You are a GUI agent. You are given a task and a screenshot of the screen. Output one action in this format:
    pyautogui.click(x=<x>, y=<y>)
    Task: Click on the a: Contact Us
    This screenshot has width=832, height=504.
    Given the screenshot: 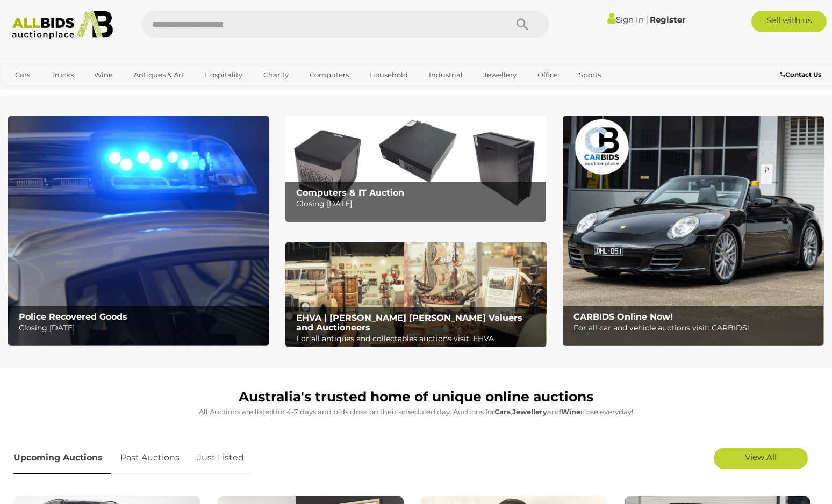 What is the action you would take?
    pyautogui.click(x=801, y=75)
    